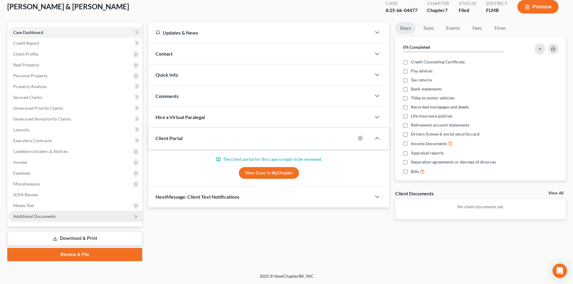 This screenshot has width=573, height=284. Describe the element at coordinates (500, 28) in the screenshot. I see `a: Timer` at that location.